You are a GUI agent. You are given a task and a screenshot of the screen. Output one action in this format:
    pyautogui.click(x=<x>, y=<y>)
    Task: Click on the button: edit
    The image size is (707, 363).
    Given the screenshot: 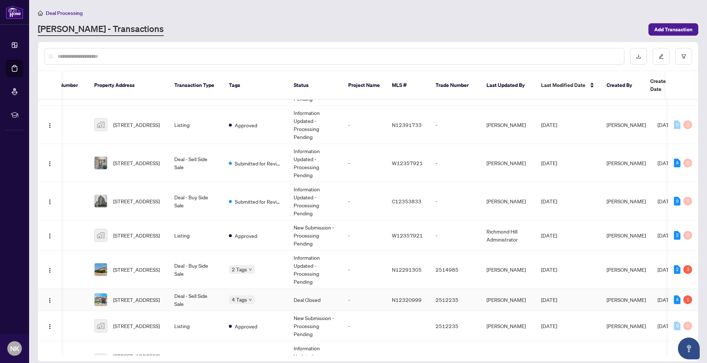 What is the action you would take?
    pyautogui.click(x=661, y=56)
    